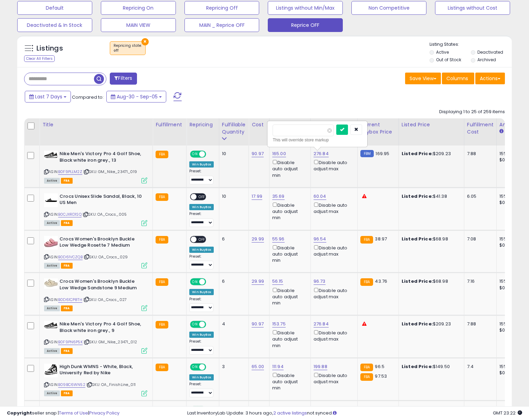  I want to click on button: Save View, so click(423, 79).